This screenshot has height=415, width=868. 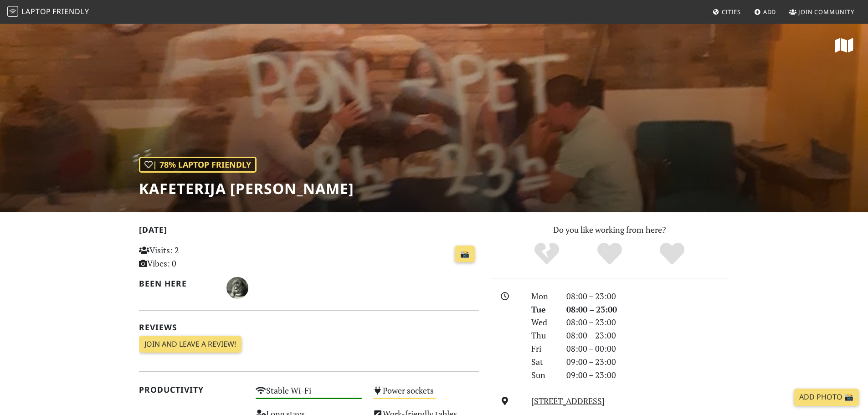 I want to click on a: Add Photo 📸, so click(x=826, y=397).